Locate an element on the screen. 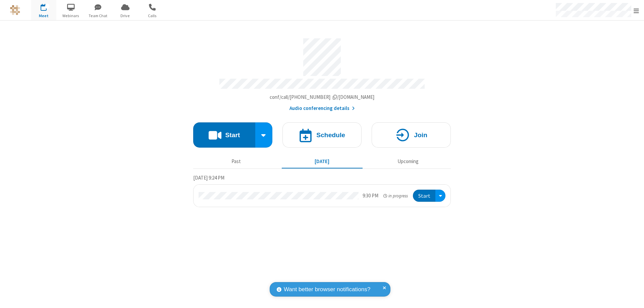  button: Past is located at coordinates (236, 161).